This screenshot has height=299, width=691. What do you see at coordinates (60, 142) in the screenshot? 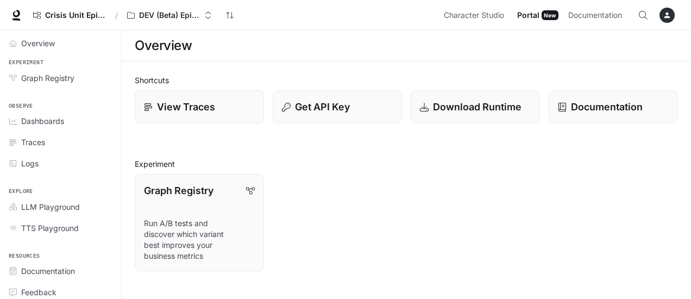
I see `a: Traces` at bounding box center [60, 142].